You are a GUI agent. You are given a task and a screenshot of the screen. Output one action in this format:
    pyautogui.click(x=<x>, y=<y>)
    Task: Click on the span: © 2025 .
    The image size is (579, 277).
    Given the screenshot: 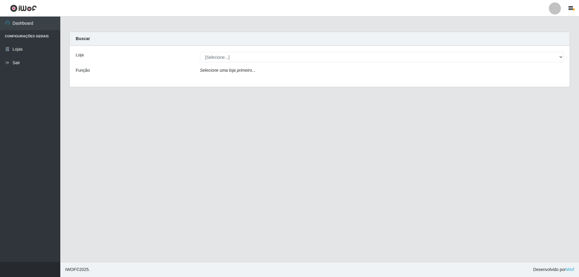 What is the action you would take?
    pyautogui.click(x=77, y=270)
    